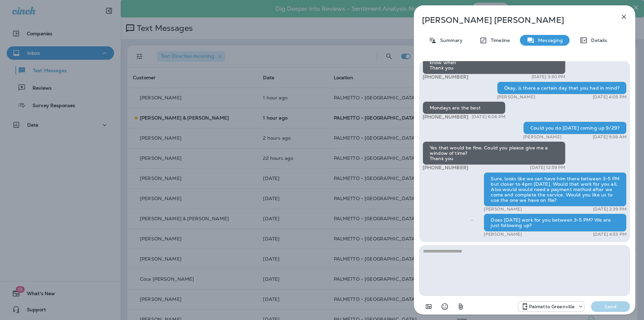 Image resolution: width=644 pixels, height=320 pixels. I want to click on div: +1 (864) 385-1074, so click(551, 306).